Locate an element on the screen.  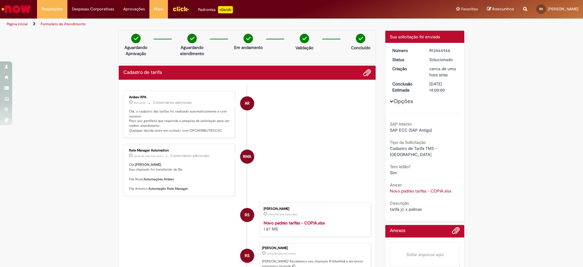
b: Anexo is located at coordinates (396, 185).